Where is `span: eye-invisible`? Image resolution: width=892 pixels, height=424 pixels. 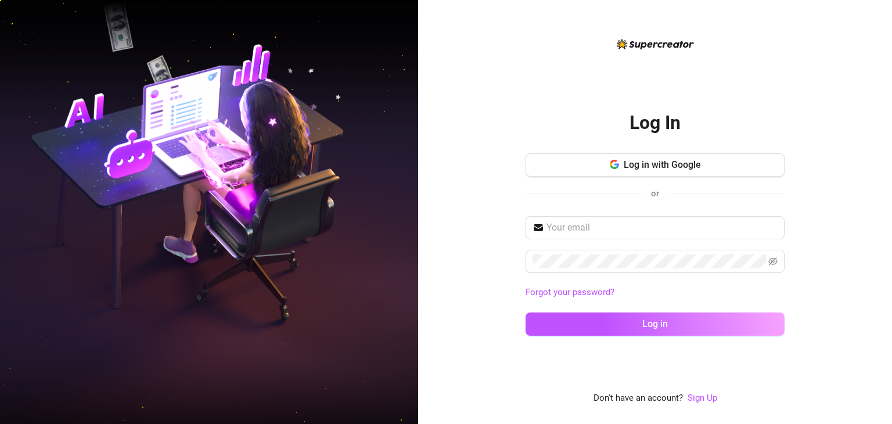
span: eye-invisible is located at coordinates (773, 261).